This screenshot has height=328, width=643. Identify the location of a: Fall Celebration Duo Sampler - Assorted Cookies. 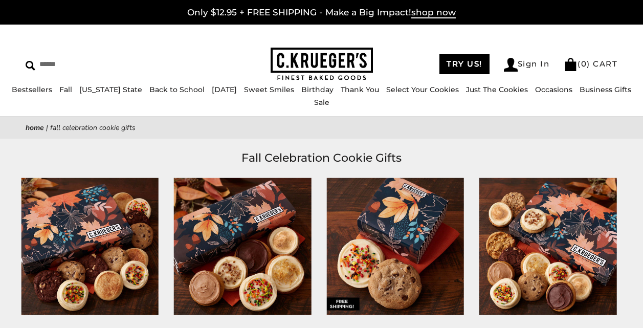
(395, 246).